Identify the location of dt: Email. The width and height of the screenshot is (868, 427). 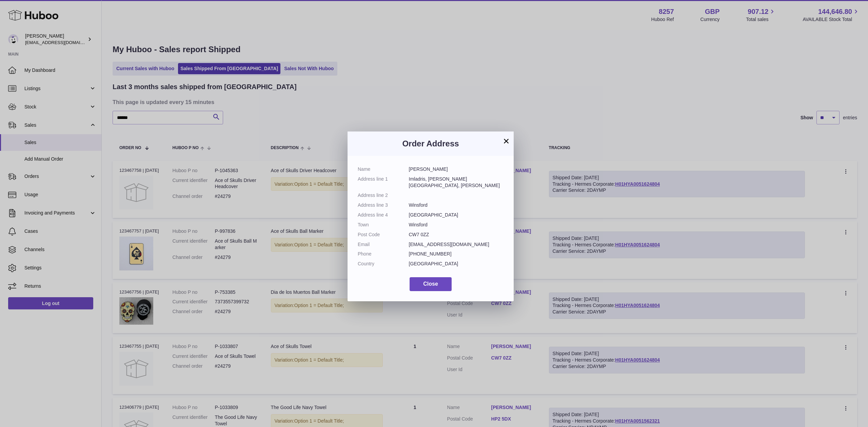
(383, 244).